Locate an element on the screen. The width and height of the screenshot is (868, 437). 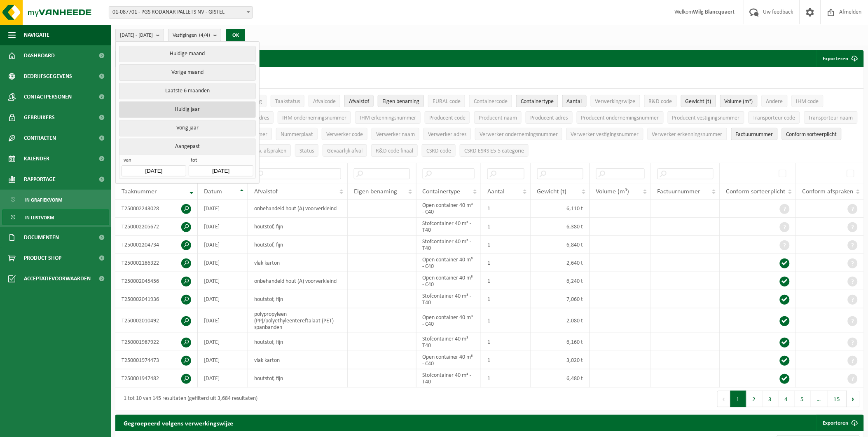
span: Navigatie is located at coordinates (36, 35).